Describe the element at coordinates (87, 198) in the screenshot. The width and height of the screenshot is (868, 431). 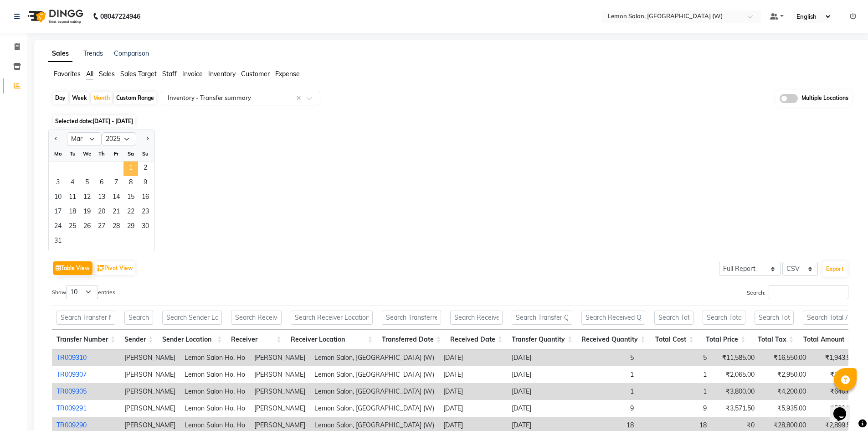
I see `span: 12` at that location.